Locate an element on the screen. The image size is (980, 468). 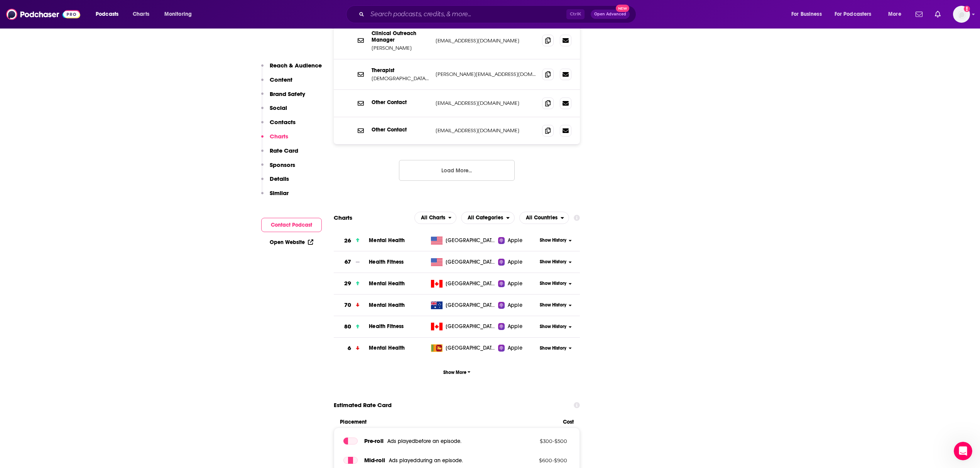
h3: 26 is located at coordinates (348, 240).